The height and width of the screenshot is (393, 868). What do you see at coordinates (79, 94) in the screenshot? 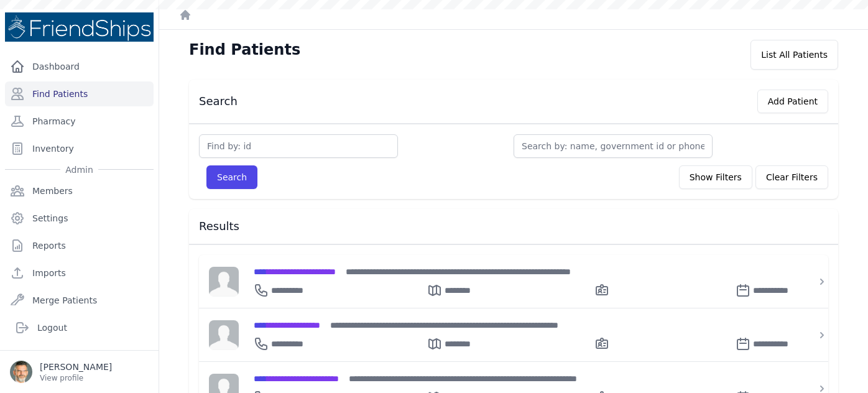
I see `a: Find Patients` at bounding box center [79, 94].